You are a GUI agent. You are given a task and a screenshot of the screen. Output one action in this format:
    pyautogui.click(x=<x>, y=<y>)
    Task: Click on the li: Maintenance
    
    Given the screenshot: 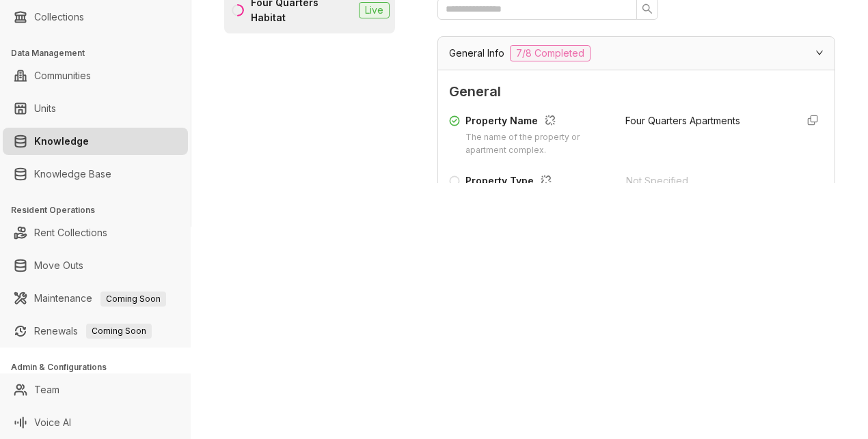 What is the action you would take?
    pyautogui.click(x=95, y=298)
    